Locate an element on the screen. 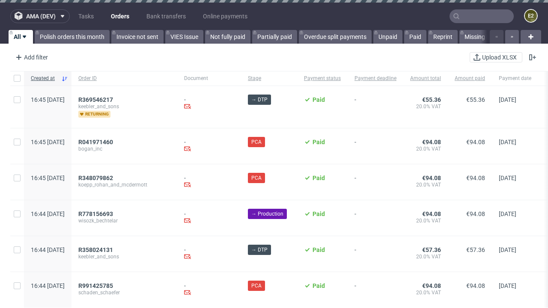 This screenshot has height=308, width=548. a: R348079862 is located at coordinates (96, 178).